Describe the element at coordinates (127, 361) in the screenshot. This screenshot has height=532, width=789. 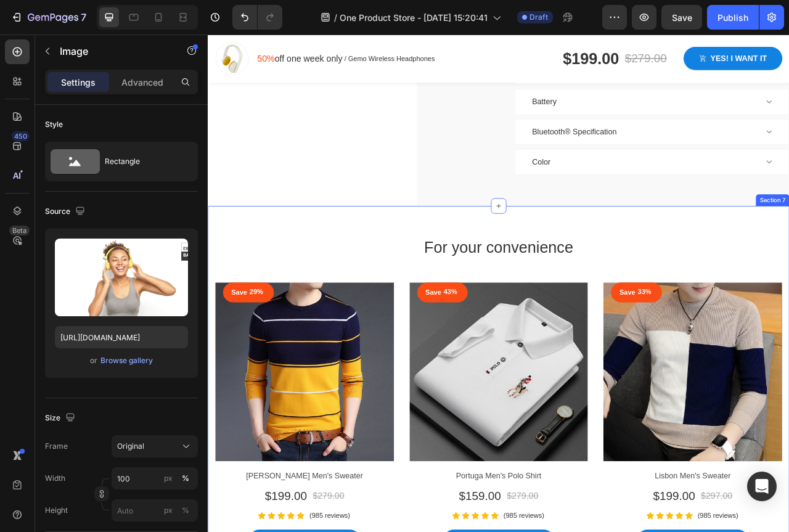
I see `div: Browse gallery` at that location.